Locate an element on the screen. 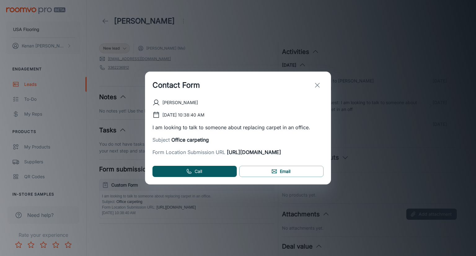 The width and height of the screenshot is (476, 256). h1: Contact Form is located at coordinates (176, 85).